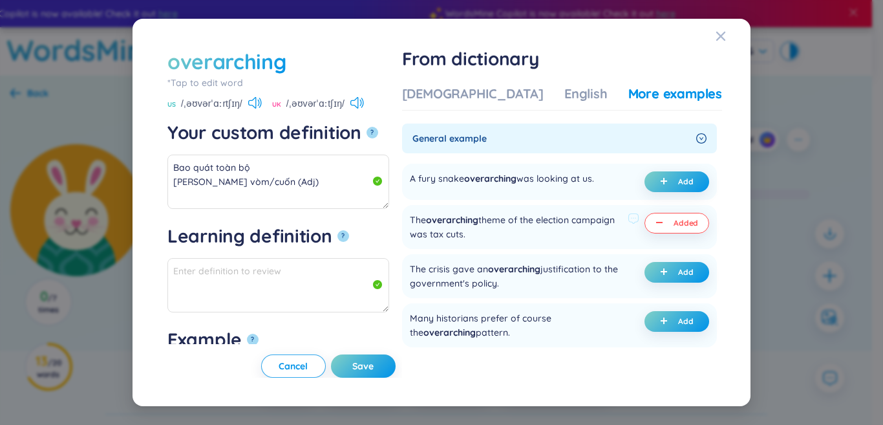 This screenshot has height=425, width=883. Describe the element at coordinates (250, 236) in the screenshot. I see `div: Learning definition` at that location.